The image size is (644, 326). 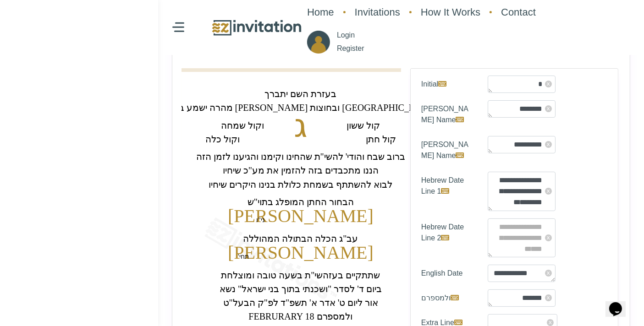 What do you see at coordinates (301, 140) in the screenshot?
I see `text: ‏קול חתן וקול כלה‏` at bounding box center [301, 140].